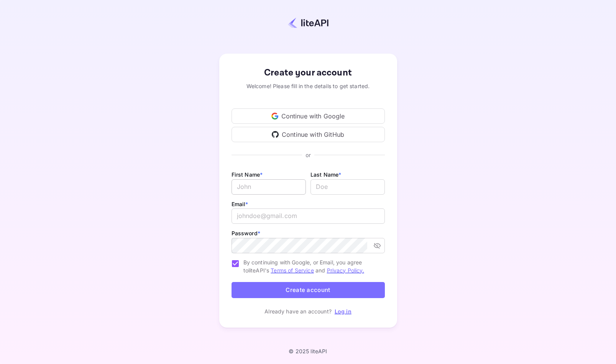 The height and width of the screenshot is (364, 616). I want to click on input: Doe, so click(347, 187).